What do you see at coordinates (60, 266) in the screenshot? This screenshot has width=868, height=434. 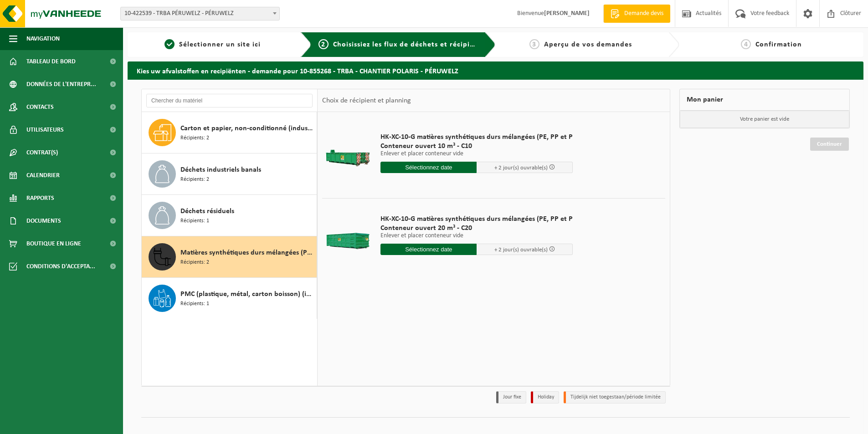 I see `span: Conditions d'accepta...` at bounding box center [60, 266].